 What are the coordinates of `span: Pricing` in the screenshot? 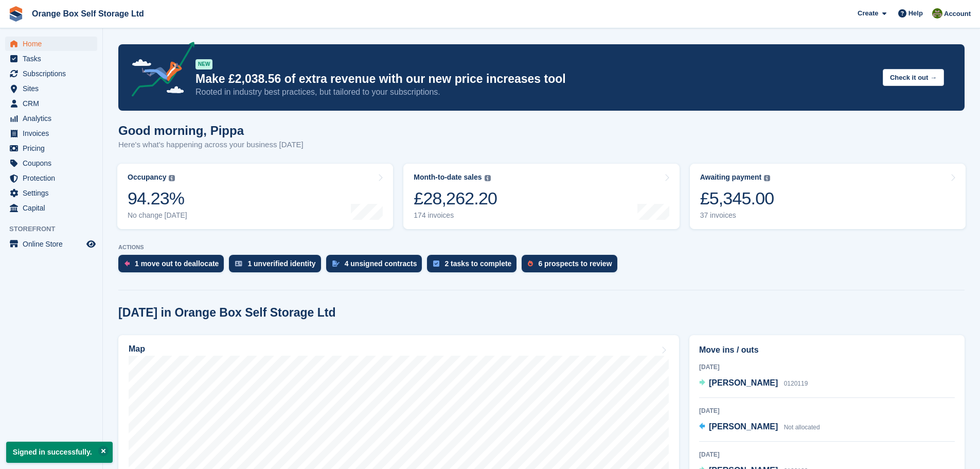 It's located at (53, 149).